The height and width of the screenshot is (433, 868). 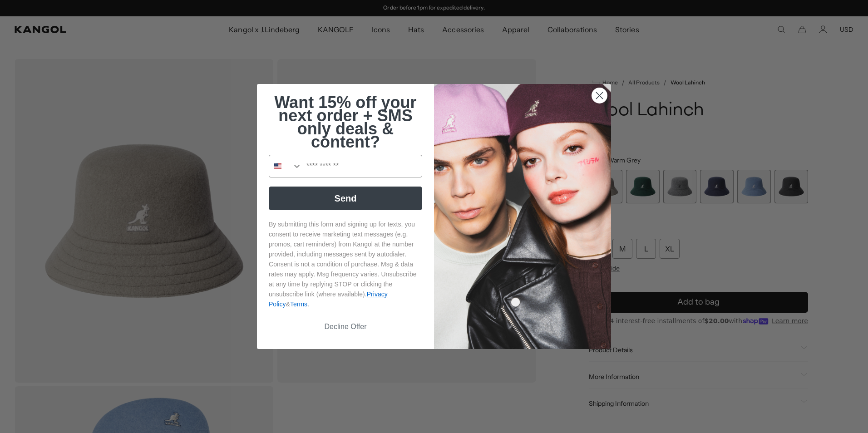 I want to click on a: Terms, so click(x=298, y=304).